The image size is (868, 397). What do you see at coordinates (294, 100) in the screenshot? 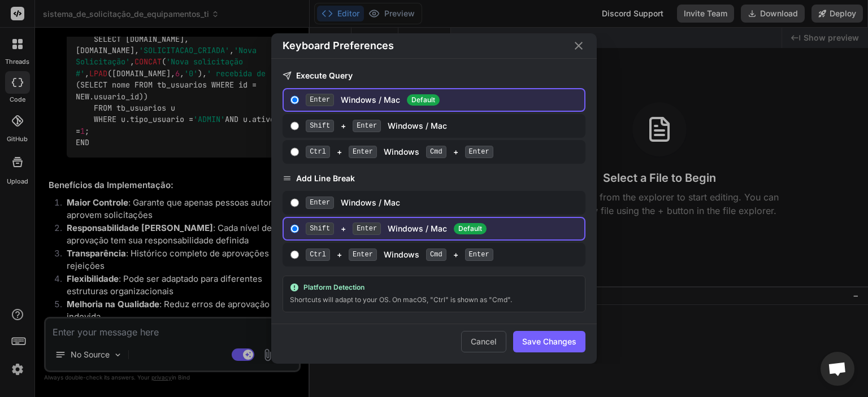
I see `input: EnterWindows / Mac Default` at bounding box center [294, 100].